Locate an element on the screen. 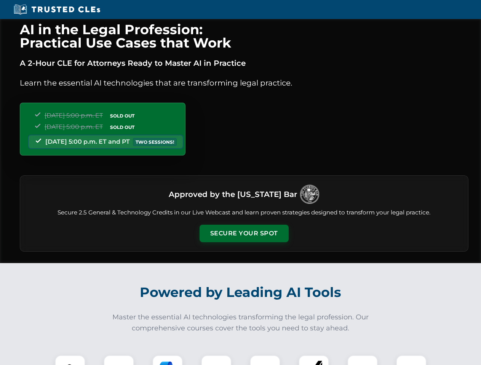 The height and width of the screenshot is (365, 481). h2: Powered by Leading AI Tools is located at coordinates (241, 293).